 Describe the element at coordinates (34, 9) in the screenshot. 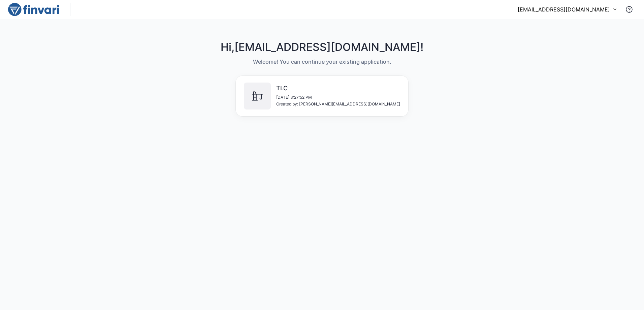

I see `img: logo` at that location.